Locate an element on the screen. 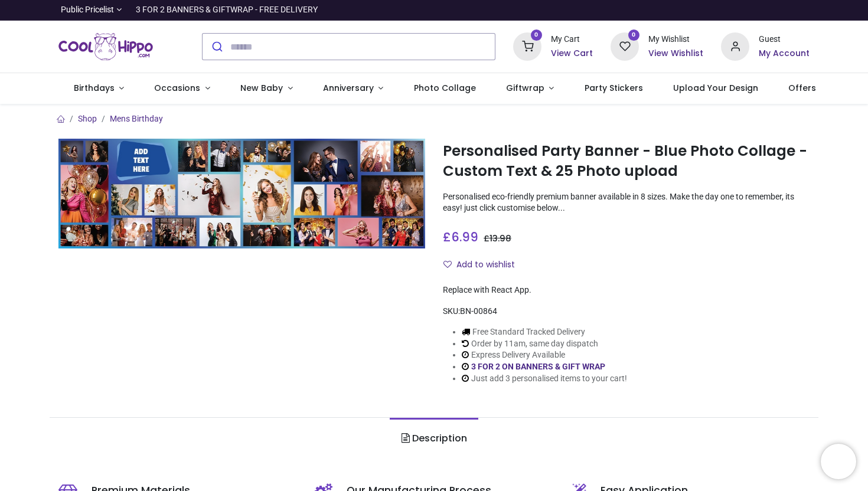 This screenshot has height=491, width=868. span: Party Stickers is located at coordinates (613, 88).